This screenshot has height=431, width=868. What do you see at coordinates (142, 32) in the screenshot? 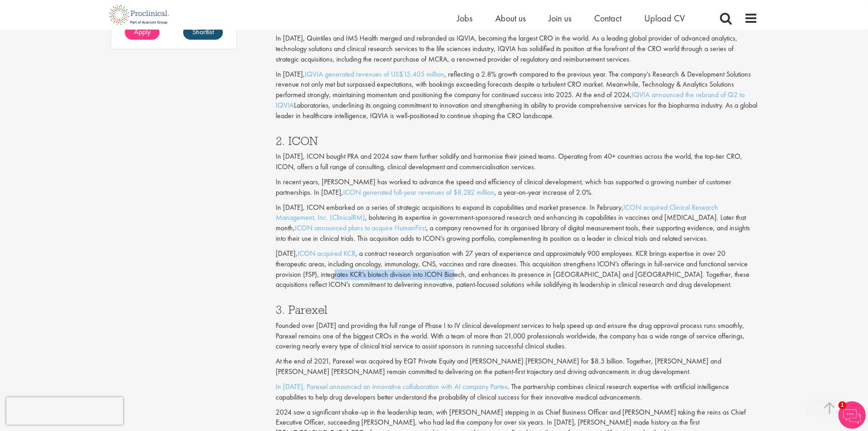
I see `a: Apply` at bounding box center [142, 32].